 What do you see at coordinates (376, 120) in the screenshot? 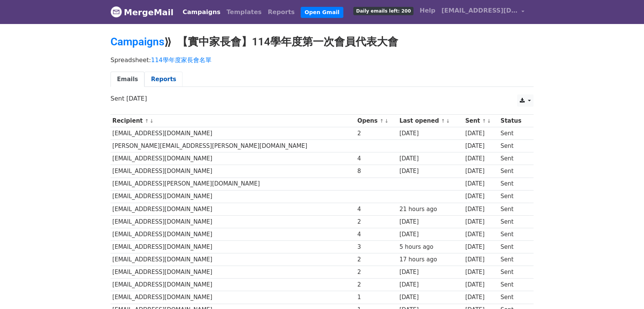
I see `th: Opens` at bounding box center [376, 120].